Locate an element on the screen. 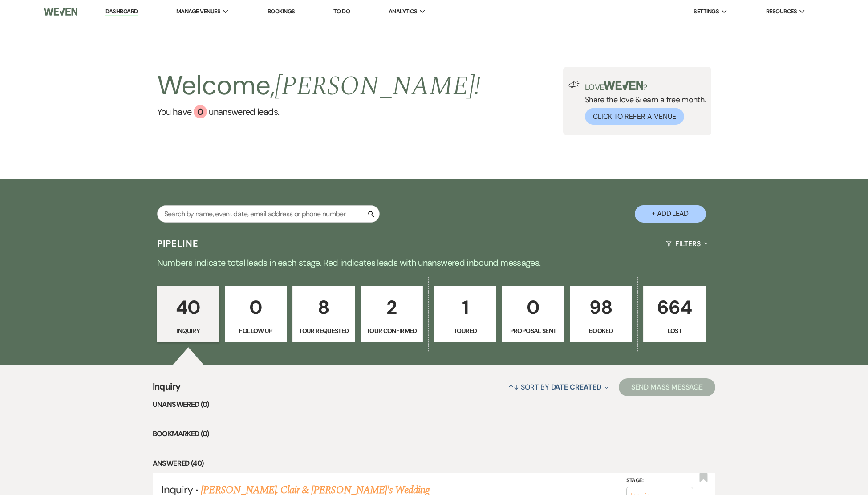 The image size is (868, 495). p: Proposal Sent is located at coordinates (533, 331).